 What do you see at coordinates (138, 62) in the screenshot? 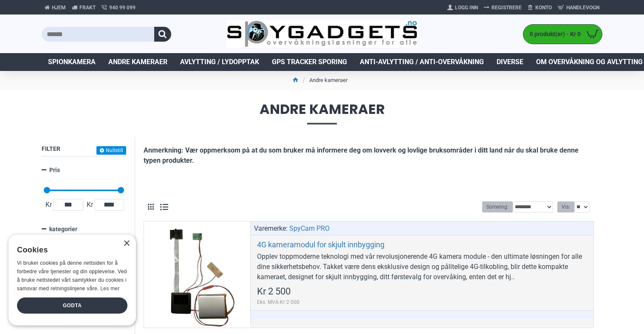
I see `a: Andre kameraer` at bounding box center [138, 62].